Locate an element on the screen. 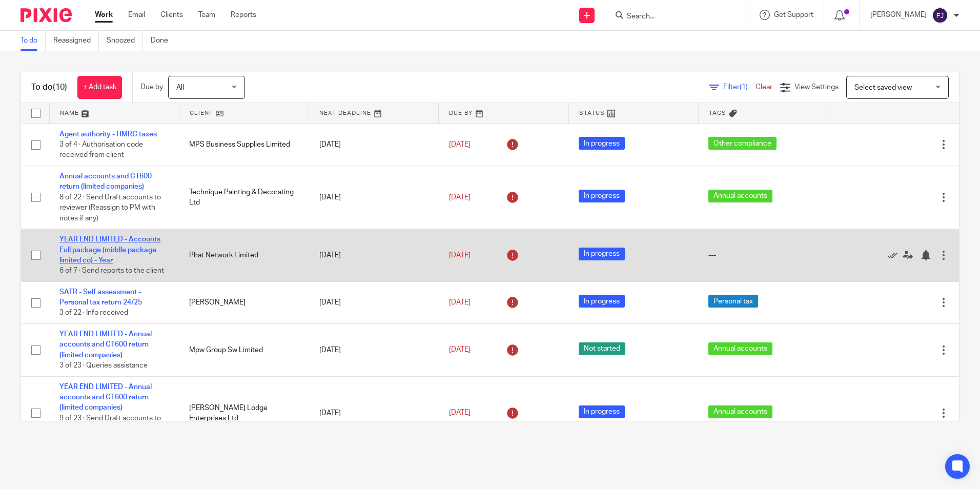  span: Other compliance is located at coordinates (742, 143).